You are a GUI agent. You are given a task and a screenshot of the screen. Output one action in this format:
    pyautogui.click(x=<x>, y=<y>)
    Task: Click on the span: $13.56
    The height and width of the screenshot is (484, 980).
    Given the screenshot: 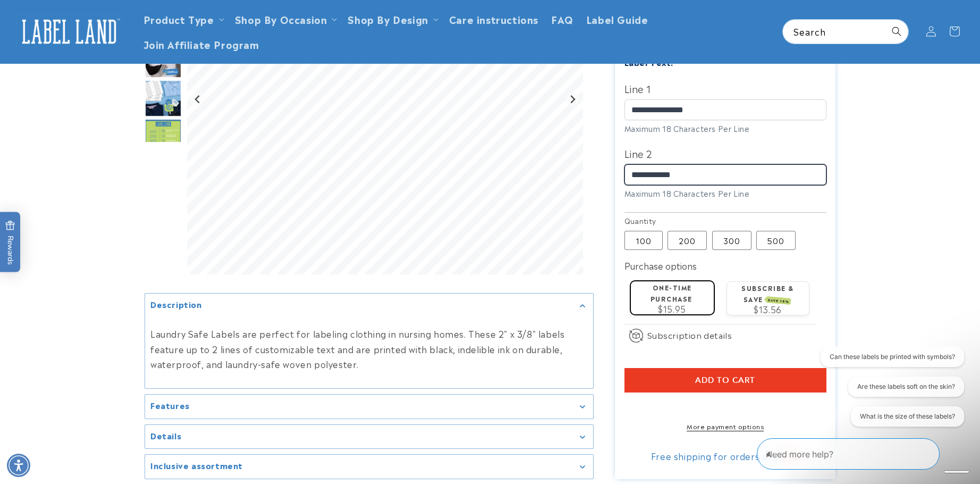 What is the action you would take?
    pyautogui.click(x=768, y=308)
    